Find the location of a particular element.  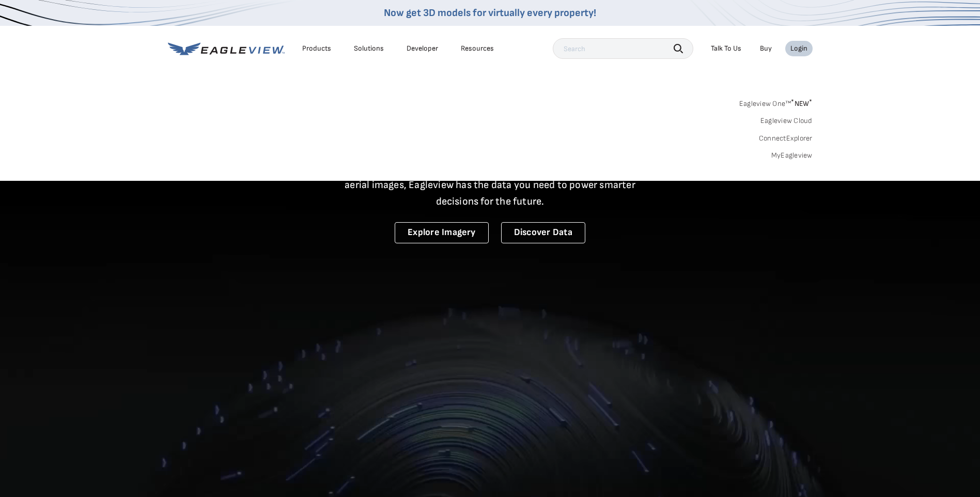

div: Login is located at coordinates (799, 49).